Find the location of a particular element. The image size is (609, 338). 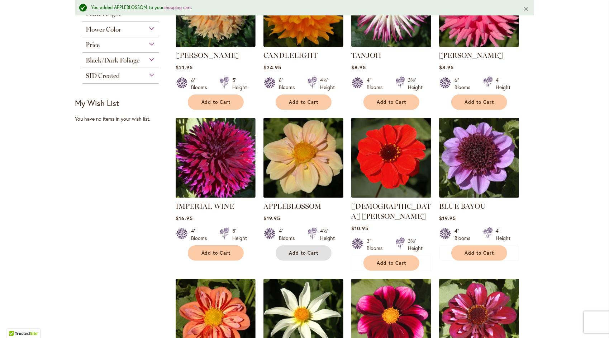

a: shopping cart is located at coordinates (178, 7).